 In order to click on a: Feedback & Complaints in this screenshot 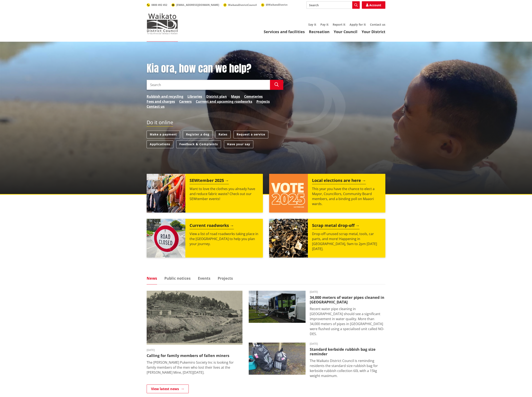, I will do `click(199, 144)`.